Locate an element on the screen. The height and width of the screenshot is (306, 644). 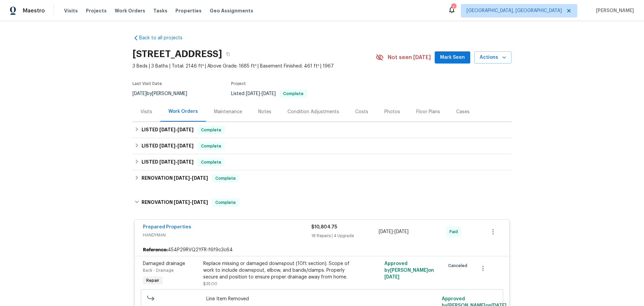
div: Cases is located at coordinates (463, 112).